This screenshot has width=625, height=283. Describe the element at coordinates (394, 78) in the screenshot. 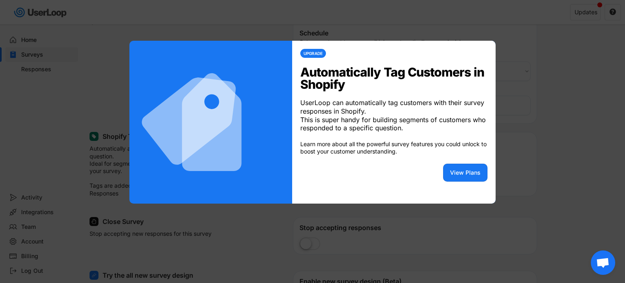

I see `div: Automatically Tag Customers in Shopify` at that location.